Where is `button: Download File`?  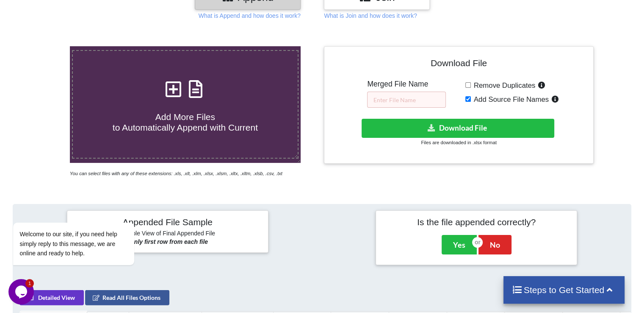 button: Download File is located at coordinates (457, 128).